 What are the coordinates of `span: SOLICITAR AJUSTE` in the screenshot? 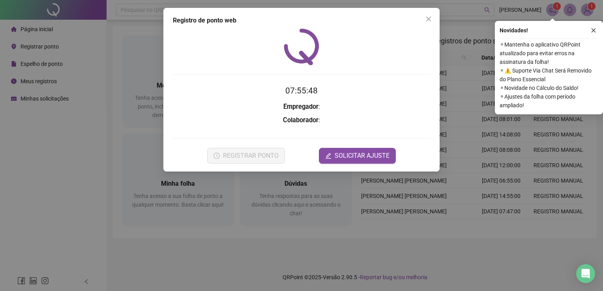 It's located at (362, 156).